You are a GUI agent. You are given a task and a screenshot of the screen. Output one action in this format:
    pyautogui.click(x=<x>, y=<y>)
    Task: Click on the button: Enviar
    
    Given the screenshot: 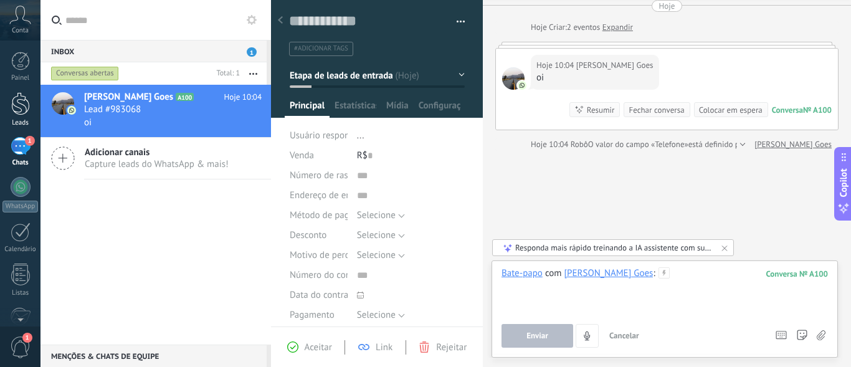 What is the action you would take?
    pyautogui.click(x=537, y=336)
    